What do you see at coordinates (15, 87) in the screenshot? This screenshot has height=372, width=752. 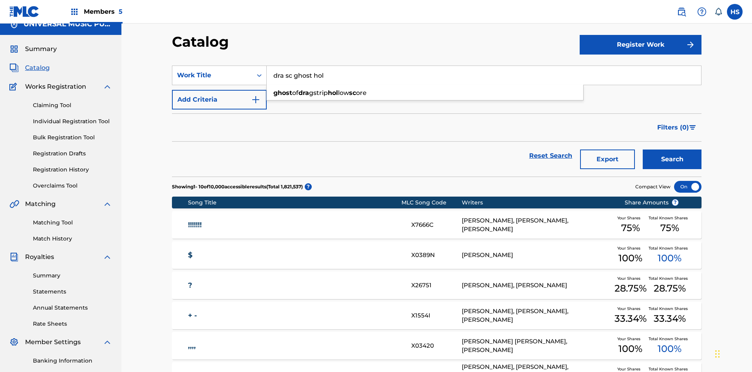 I see `img: Works Registration` at bounding box center [15, 87].